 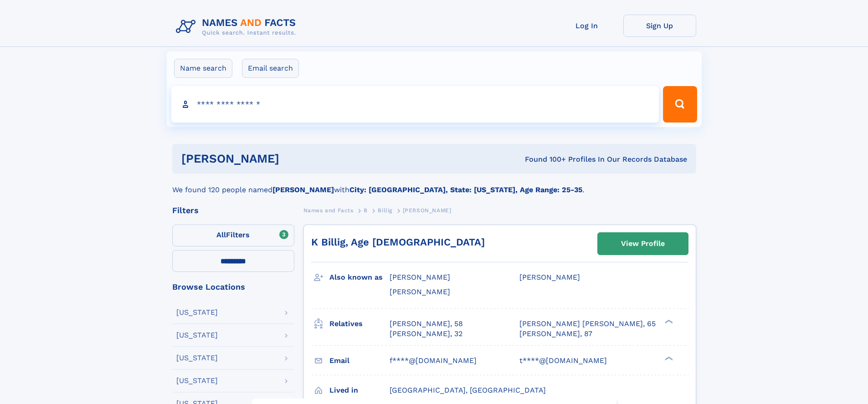 I want to click on span: Billig, so click(x=385, y=211).